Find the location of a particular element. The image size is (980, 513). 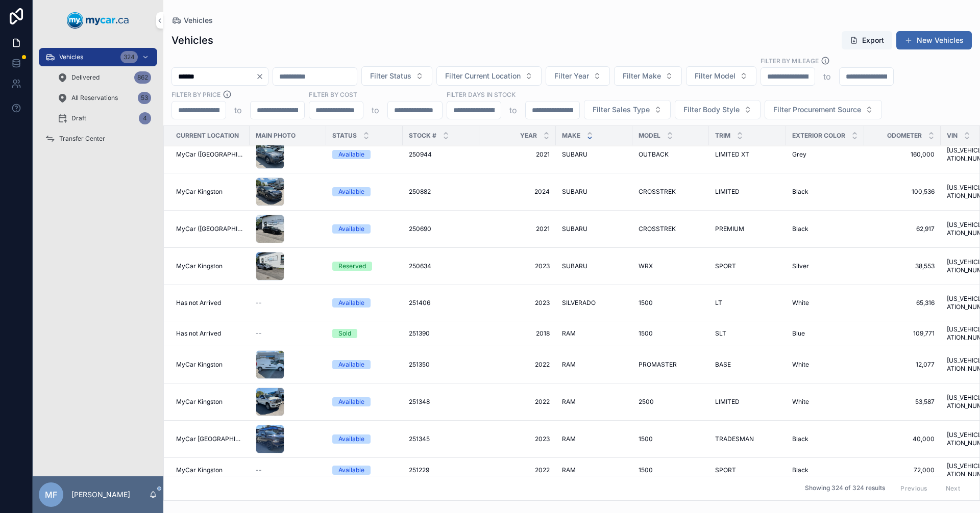

span: 251345 is located at coordinates (419, 439).